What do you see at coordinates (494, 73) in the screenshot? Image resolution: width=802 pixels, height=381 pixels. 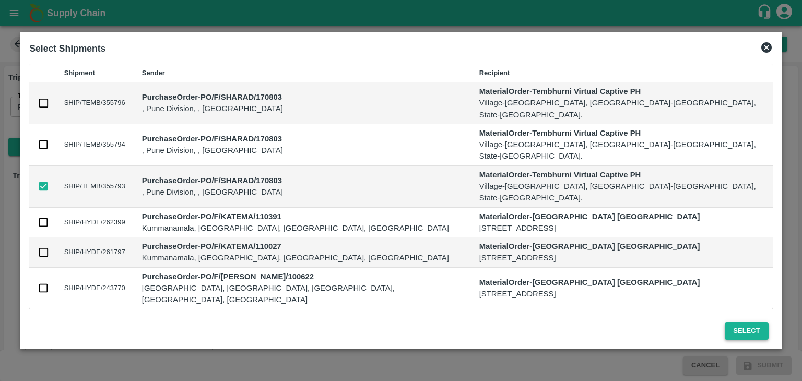 I see `b: Recipient` at bounding box center [494, 73].